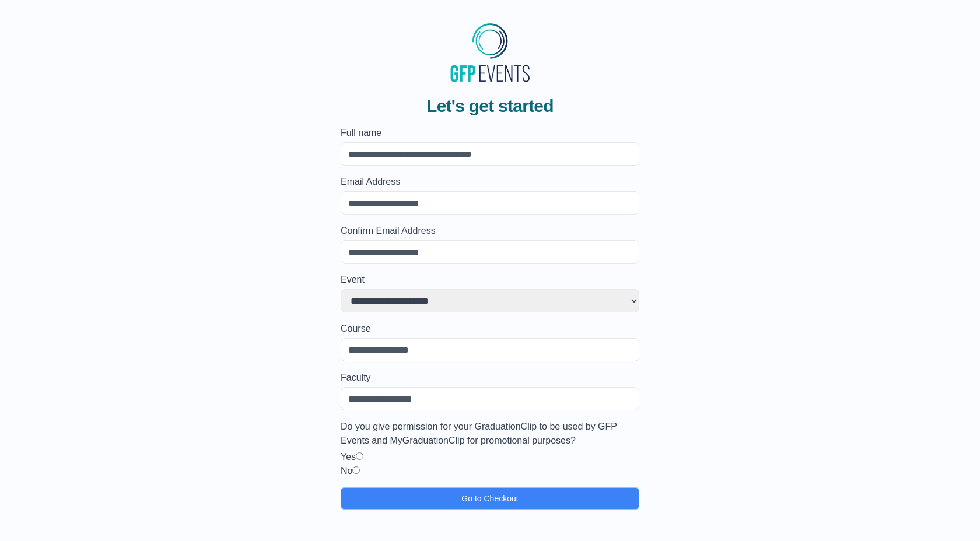 The image size is (980, 541). Describe the element at coordinates (490, 182) in the screenshot. I see `label: Email Address` at that location.